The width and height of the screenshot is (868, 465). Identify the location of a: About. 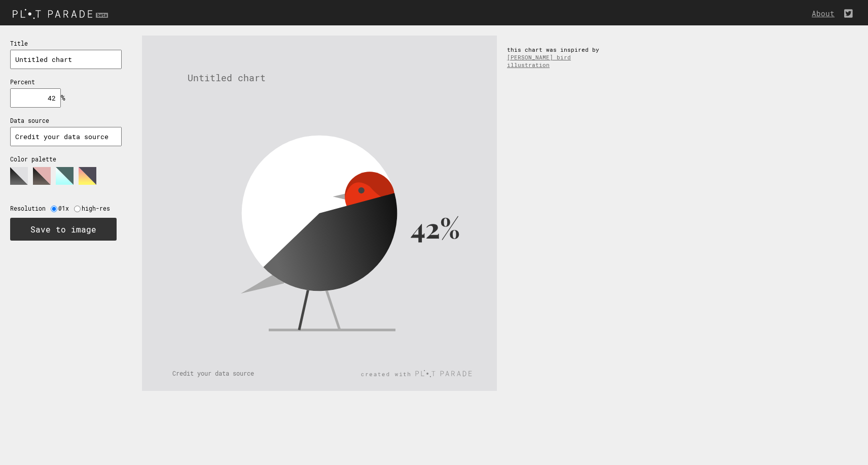
(825, 13).